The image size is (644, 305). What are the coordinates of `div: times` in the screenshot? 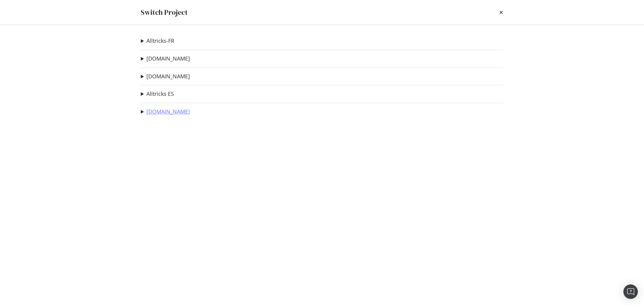 It's located at (501, 12).